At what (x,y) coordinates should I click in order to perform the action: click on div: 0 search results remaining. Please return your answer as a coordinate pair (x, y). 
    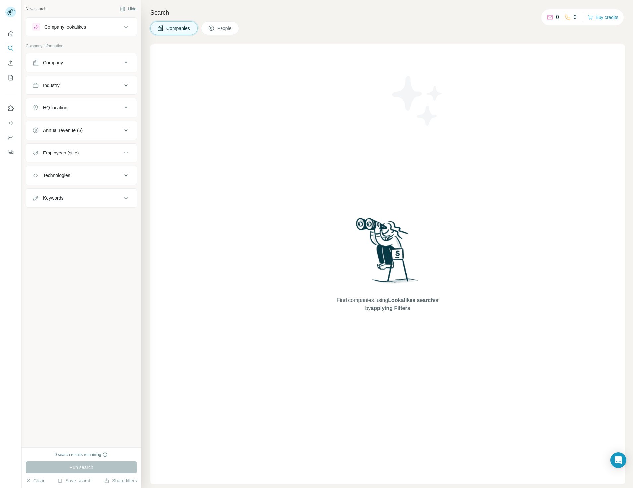
    Looking at the image, I should click on (81, 454).